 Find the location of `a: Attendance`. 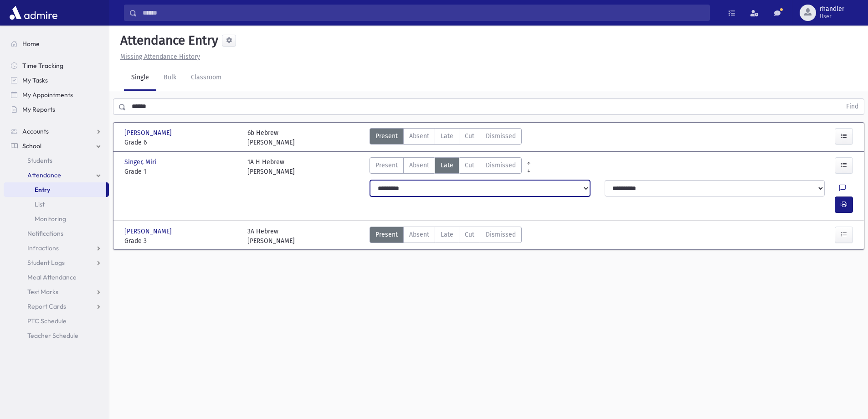

a: Attendance is located at coordinates (56, 175).